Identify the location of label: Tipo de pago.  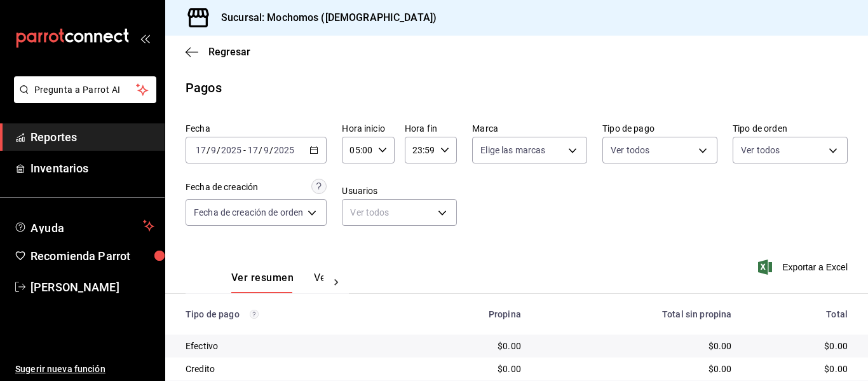
(659, 129).